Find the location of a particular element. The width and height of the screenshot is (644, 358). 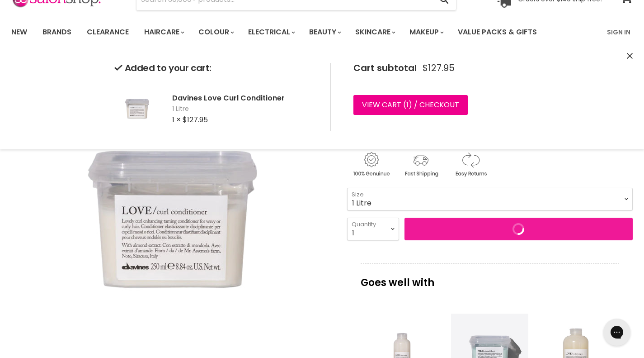

a: Makeup is located at coordinates (426, 32).